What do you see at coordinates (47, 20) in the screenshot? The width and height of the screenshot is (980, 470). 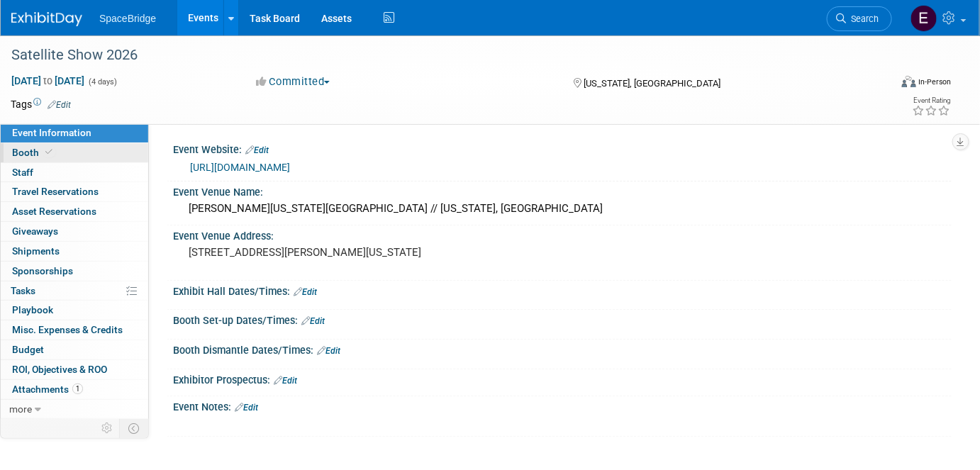 I see `img: ExhibitDay` at bounding box center [47, 20].